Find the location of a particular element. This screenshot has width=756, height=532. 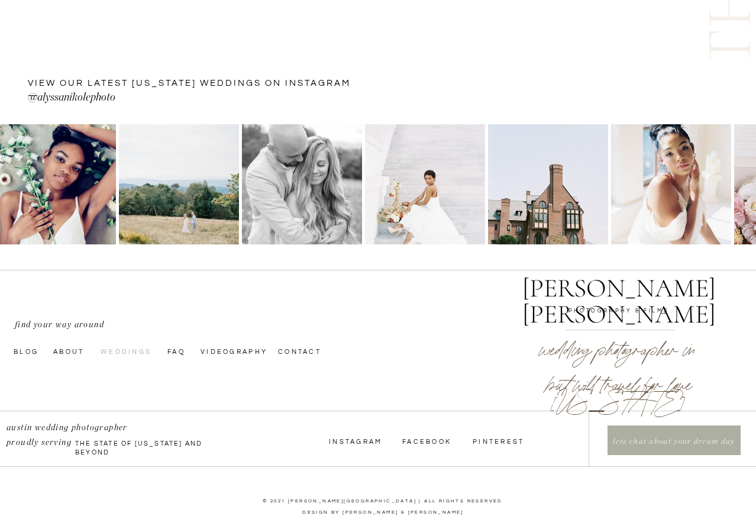

a: Blog is located at coordinates (32, 351).